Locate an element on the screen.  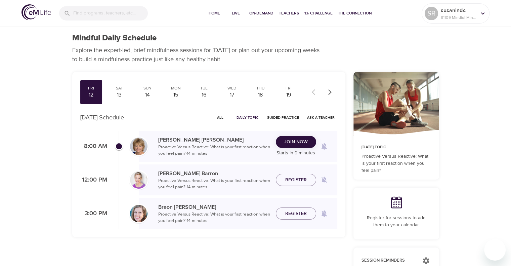
p: Proactive Versus Reactive: What is your first reaction when you feel pain? is located at coordinates (396, 163).